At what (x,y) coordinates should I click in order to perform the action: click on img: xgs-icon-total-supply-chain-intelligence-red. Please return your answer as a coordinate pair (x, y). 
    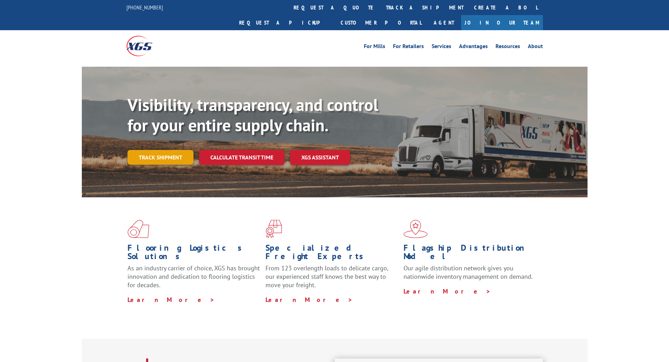
    Looking at the image, I should click on (138, 229).